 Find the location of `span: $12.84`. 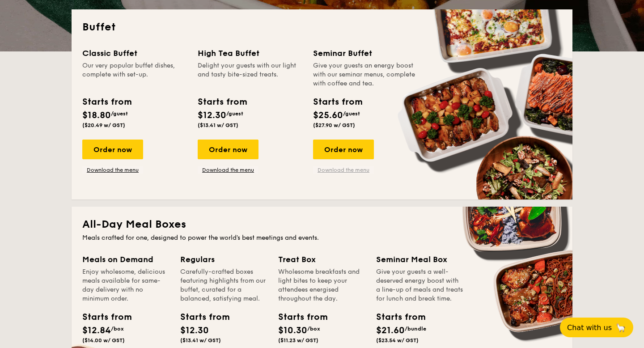

span: $12.84 is located at coordinates (97, 330).